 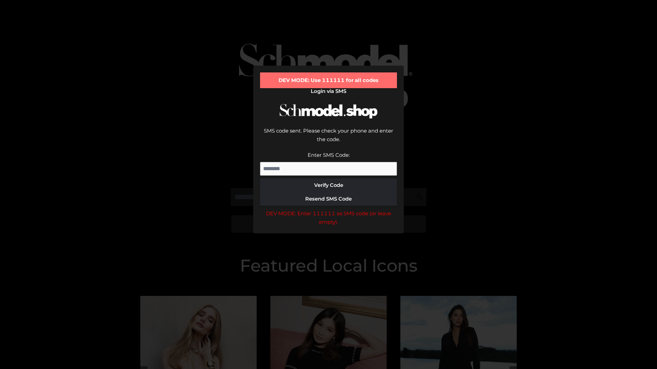 I want to click on div: DEV MODE: Use 111111 for all codes, so click(x=328, y=80).